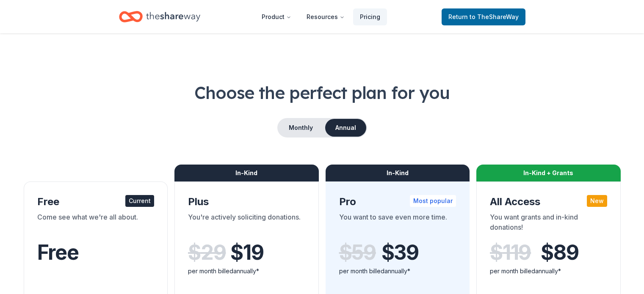  Describe the element at coordinates (484, 17) in the screenshot. I see `span: Return` at that location.